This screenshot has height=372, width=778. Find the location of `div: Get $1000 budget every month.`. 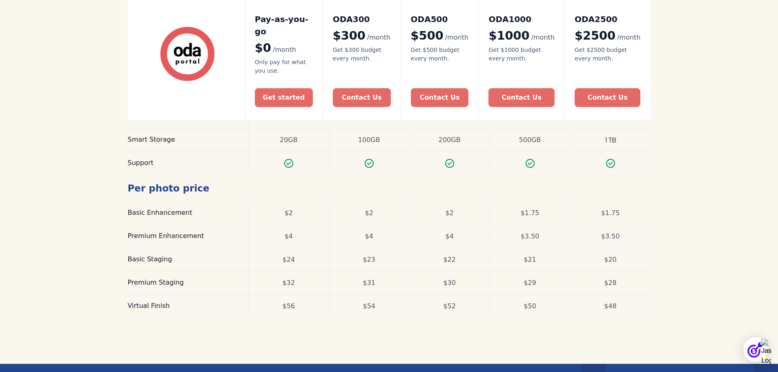

div: Get $1000 budget every month. is located at coordinates (521, 55).